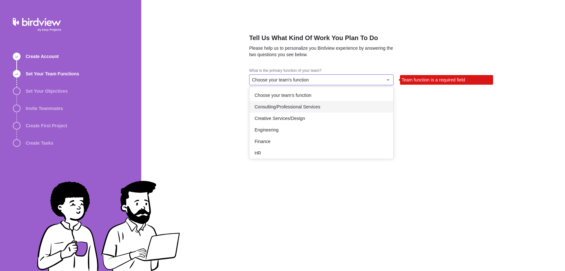 The width and height of the screenshot is (565, 271). I want to click on span: HR, so click(258, 153).